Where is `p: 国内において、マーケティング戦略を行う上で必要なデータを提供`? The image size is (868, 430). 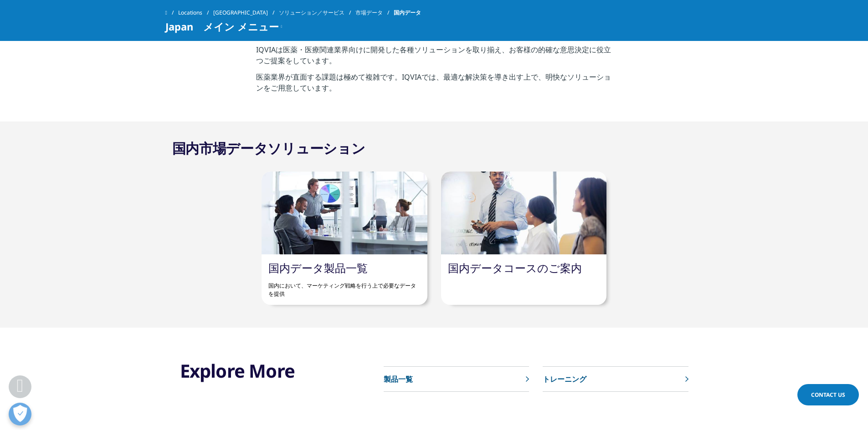
p: 国内において、マーケティング戦略を行う上で必要なデータを提供 is located at coordinates (344, 286).